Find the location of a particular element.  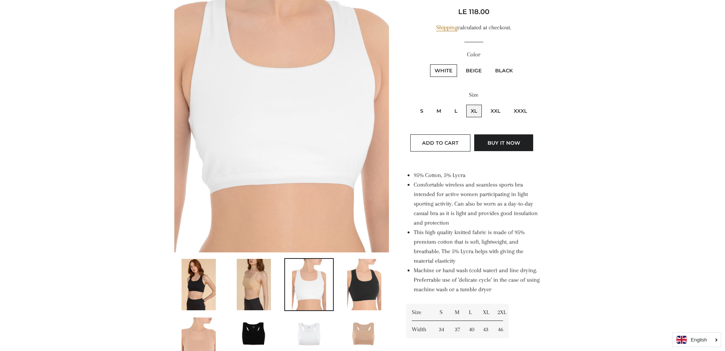

td: 46 is located at coordinates (500, 329).